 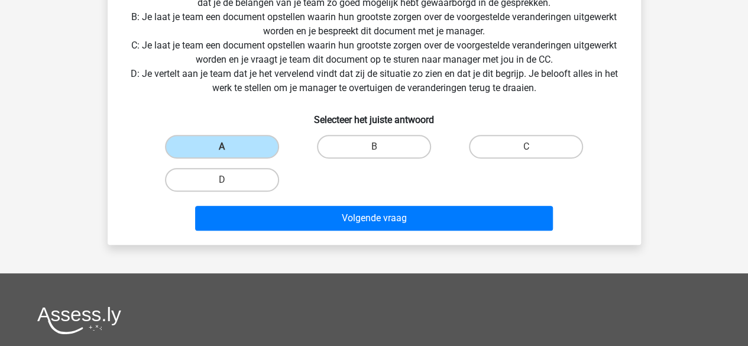 What do you see at coordinates (222, 147) in the screenshot?
I see `label: A` at bounding box center [222, 147].